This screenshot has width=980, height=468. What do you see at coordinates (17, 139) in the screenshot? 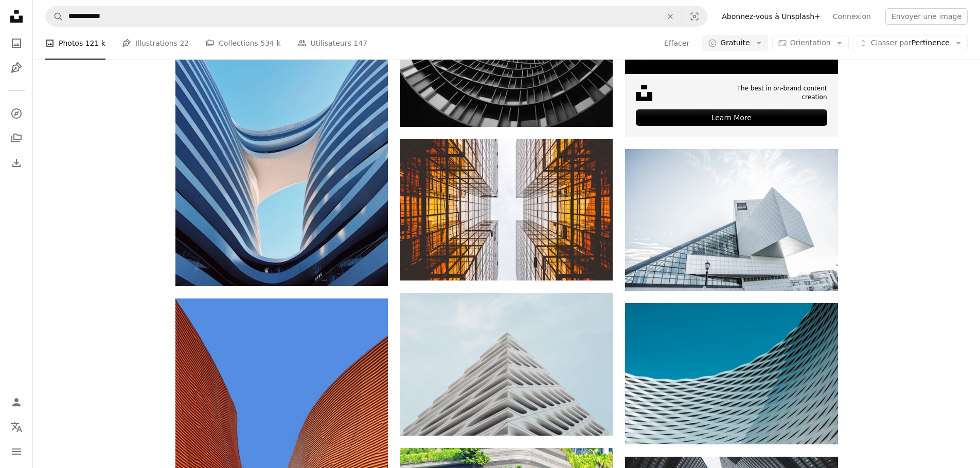
I see `a: Collections` at bounding box center [17, 139].